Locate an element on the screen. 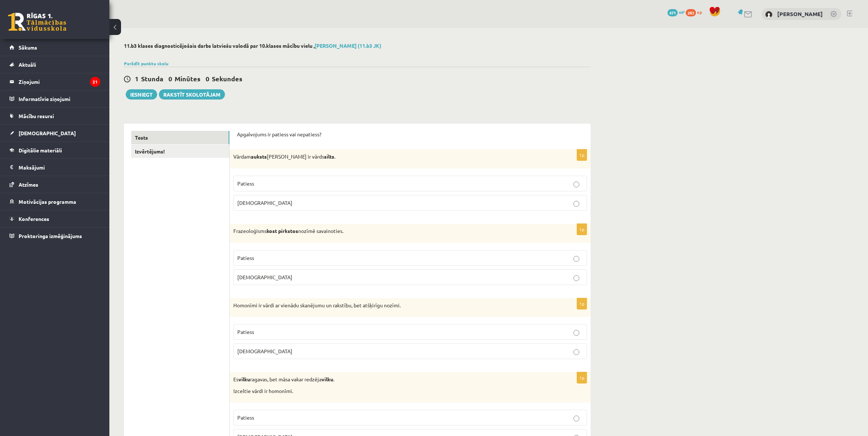  img: Dāvis Sauja is located at coordinates (768, 15).